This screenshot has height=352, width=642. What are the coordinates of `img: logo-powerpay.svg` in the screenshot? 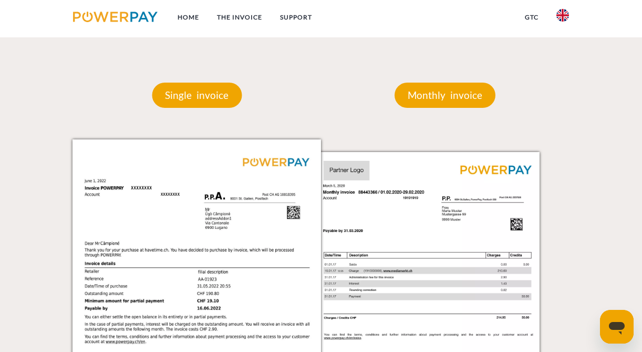 It's located at (115, 17).